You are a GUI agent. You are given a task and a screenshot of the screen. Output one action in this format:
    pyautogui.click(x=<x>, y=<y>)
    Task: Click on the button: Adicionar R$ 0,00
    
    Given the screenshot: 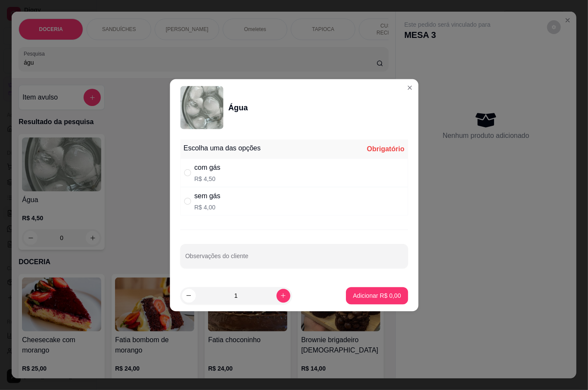 What is the action you would take?
    pyautogui.click(x=377, y=295)
    